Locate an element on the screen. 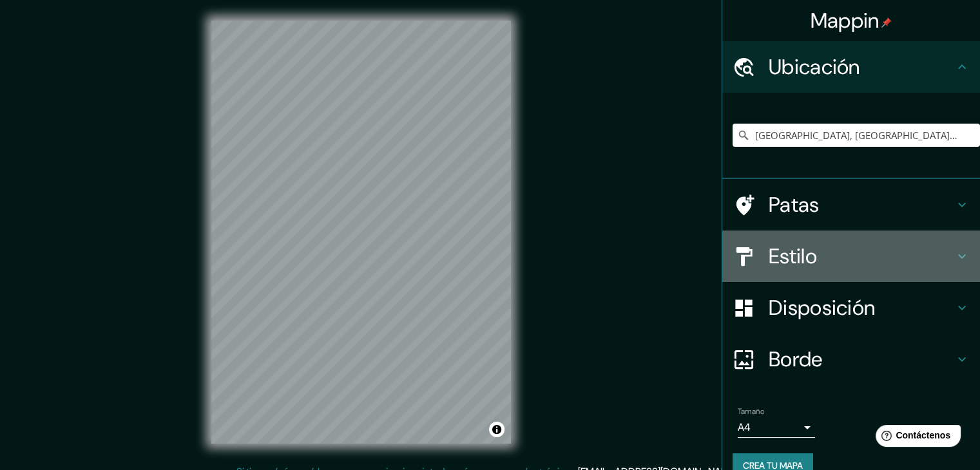 The height and width of the screenshot is (470, 980). font: Tamaño is located at coordinates (751, 412).